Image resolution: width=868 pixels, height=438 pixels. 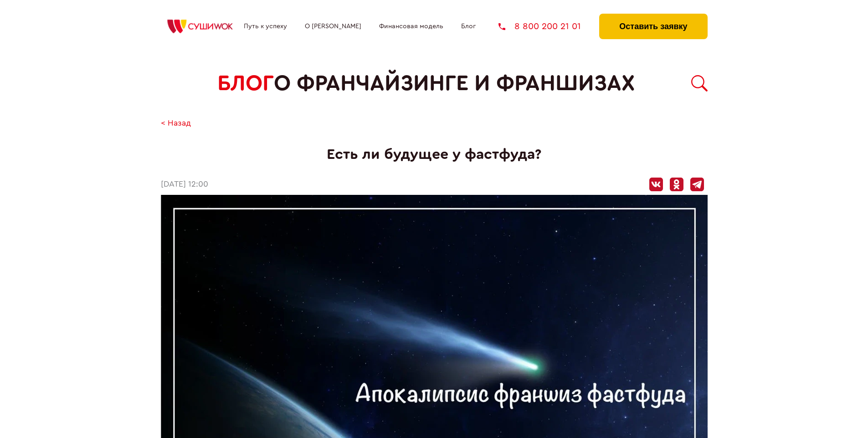 What do you see at coordinates (540, 27) in the screenshot?
I see `a: 8 800 200 21 01` at bounding box center [540, 27].